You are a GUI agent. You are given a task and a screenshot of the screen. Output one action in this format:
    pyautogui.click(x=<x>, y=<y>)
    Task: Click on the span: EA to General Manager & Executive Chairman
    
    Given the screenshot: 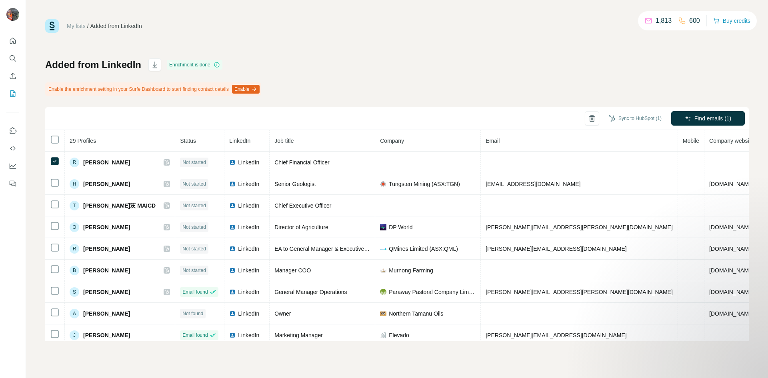 What is the action you would take?
    pyautogui.click(x=332, y=249)
    